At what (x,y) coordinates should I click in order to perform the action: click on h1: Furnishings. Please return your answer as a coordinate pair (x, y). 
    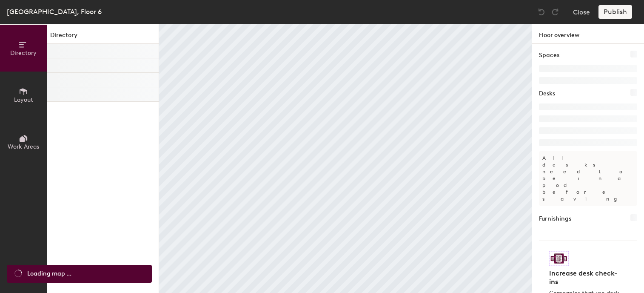
    Looking at the image, I should click on (555, 218).